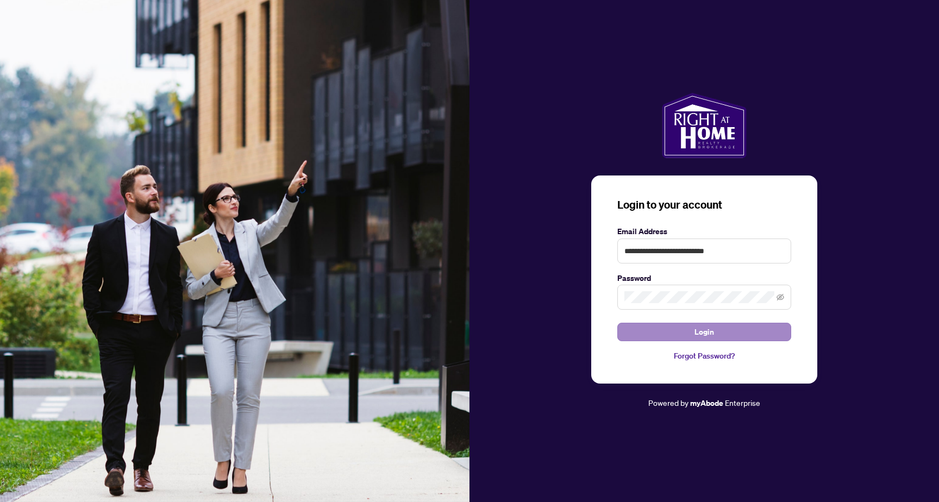 Image resolution: width=939 pixels, height=502 pixels. I want to click on a: Forgot Password?, so click(704, 356).